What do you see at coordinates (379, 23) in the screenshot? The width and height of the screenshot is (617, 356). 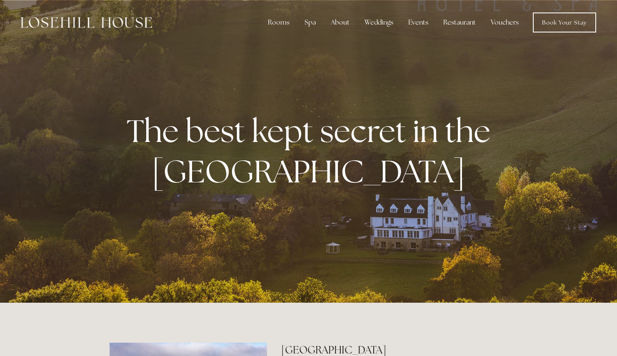 I see `div: Weddings` at bounding box center [379, 23].